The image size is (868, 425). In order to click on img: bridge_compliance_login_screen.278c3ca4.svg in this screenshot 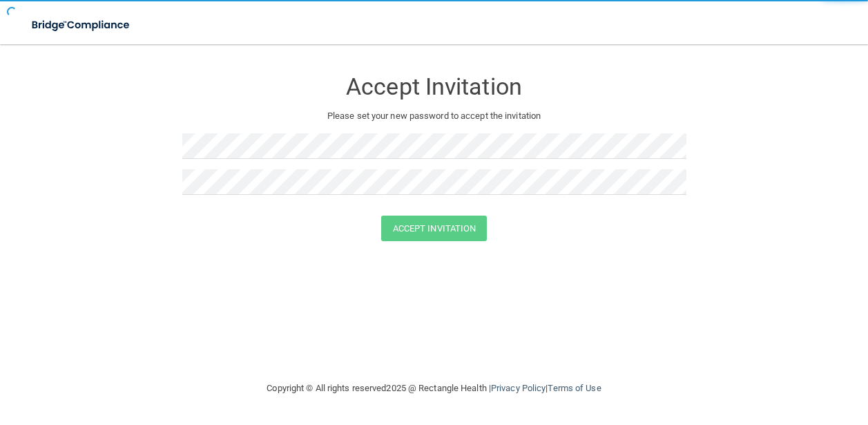, I will do `click(82, 25)`.